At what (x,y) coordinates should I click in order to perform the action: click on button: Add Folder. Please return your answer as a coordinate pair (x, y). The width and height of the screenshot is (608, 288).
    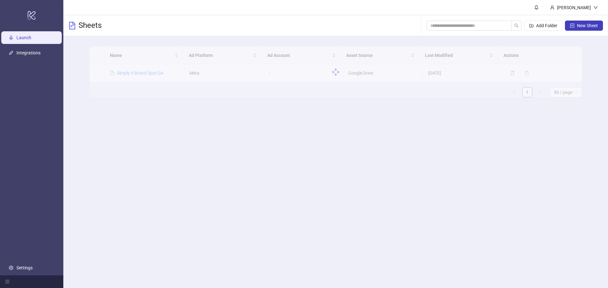
    Looking at the image, I should click on (543, 26).